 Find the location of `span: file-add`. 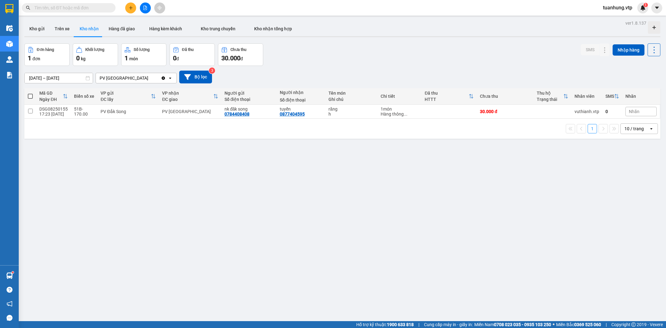

span: file-add is located at coordinates (145, 8).